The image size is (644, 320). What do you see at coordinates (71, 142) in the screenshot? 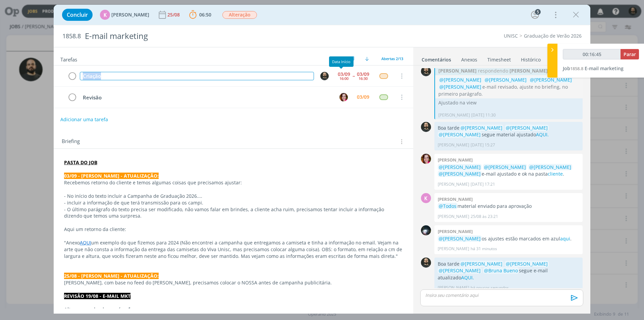
I see `span: Briefing` at bounding box center [71, 142].